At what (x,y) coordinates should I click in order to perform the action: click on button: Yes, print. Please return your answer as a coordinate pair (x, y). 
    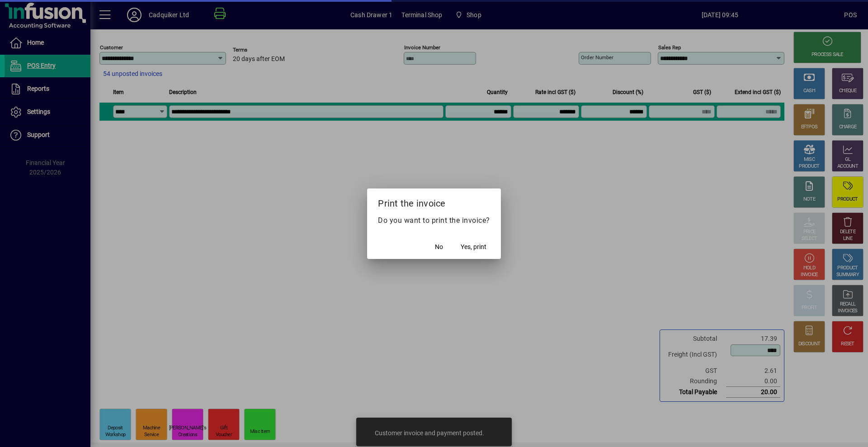
    Looking at the image, I should click on (473, 247).